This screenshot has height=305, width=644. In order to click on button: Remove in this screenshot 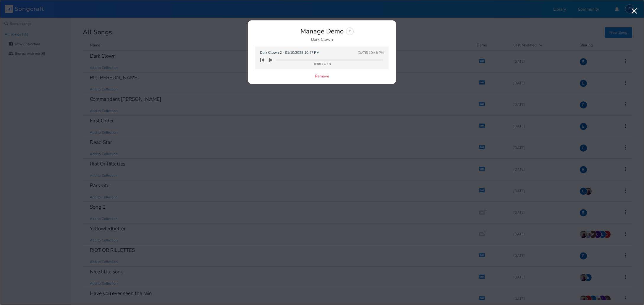, I will do `click(322, 77)`.